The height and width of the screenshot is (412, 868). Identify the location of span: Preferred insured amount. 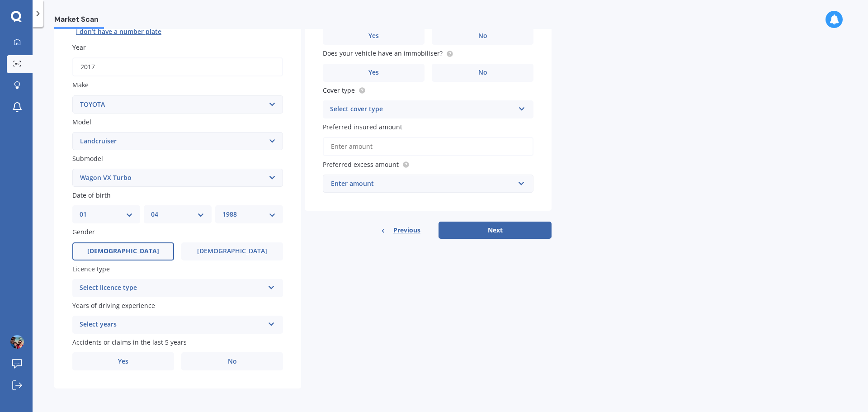
(363, 126).